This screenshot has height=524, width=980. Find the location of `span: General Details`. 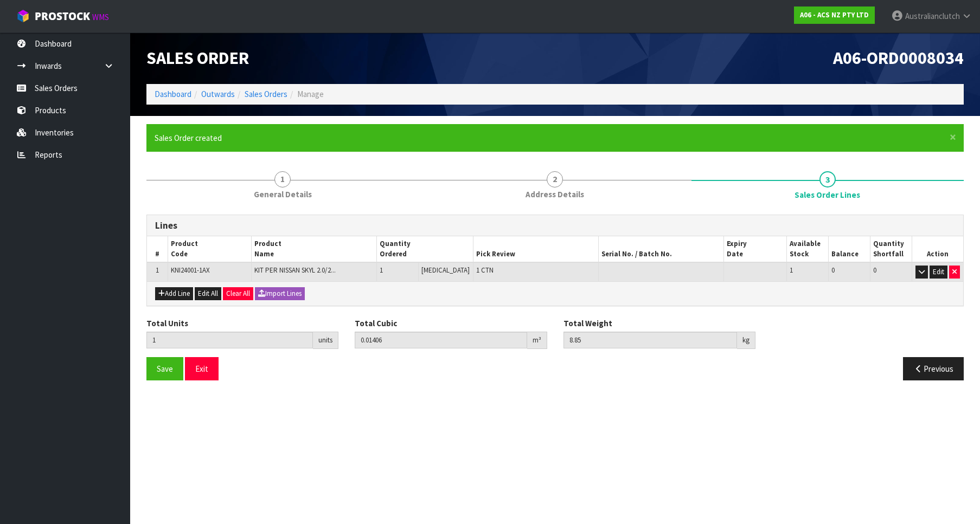

span: General Details is located at coordinates (283, 194).